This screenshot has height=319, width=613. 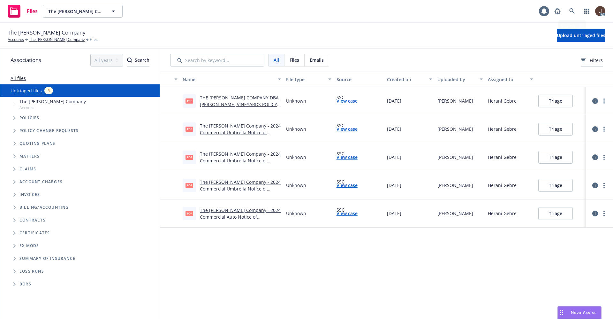 What do you see at coordinates (581, 35) in the screenshot?
I see `span: Upload untriaged files` at bounding box center [581, 35].